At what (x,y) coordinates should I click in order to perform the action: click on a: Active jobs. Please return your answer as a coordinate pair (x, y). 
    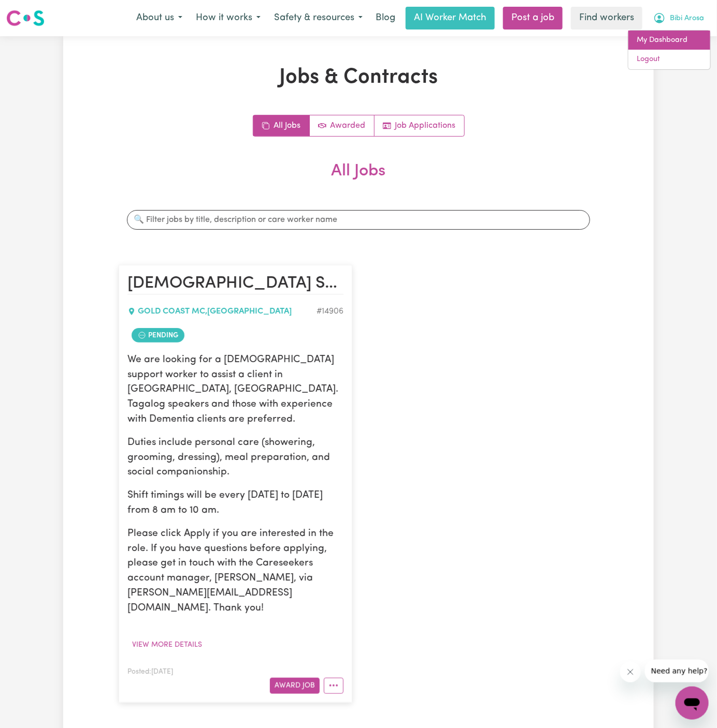
    Looking at the image, I should click on (341, 125).